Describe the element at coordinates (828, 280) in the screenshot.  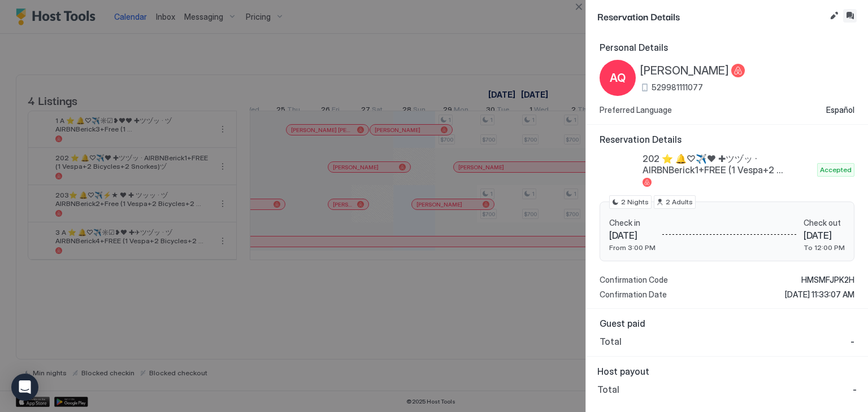
I see `span: HMSMFJPK2H` at that location.